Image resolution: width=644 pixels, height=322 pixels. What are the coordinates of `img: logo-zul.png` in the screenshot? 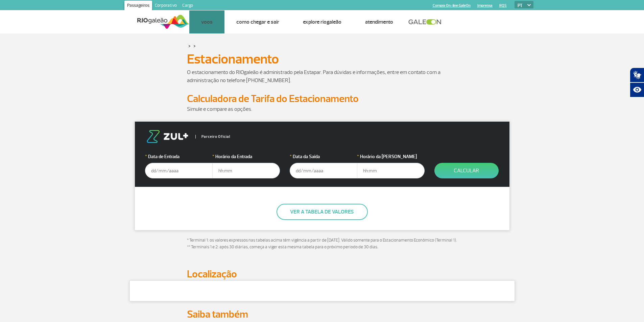 It's located at (167, 136).